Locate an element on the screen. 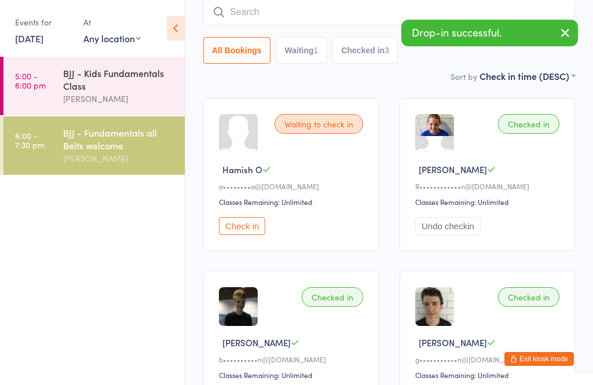 The height and width of the screenshot is (385, 593). button: Waiting1 is located at coordinates (302, 50).